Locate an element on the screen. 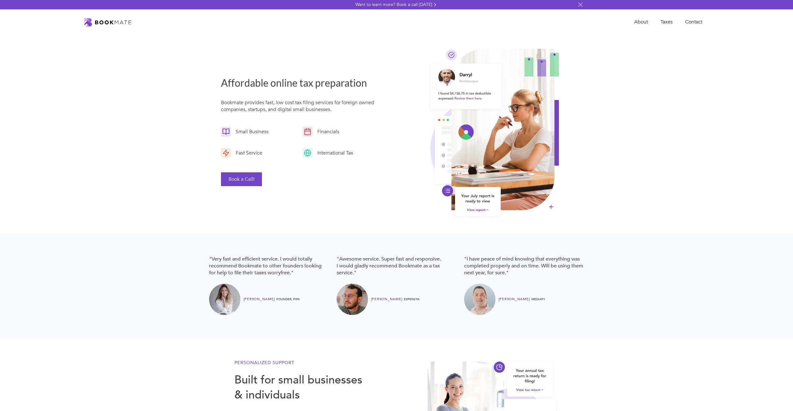 The height and width of the screenshot is (411, 793). div: MediaFy is located at coordinates (538, 299).